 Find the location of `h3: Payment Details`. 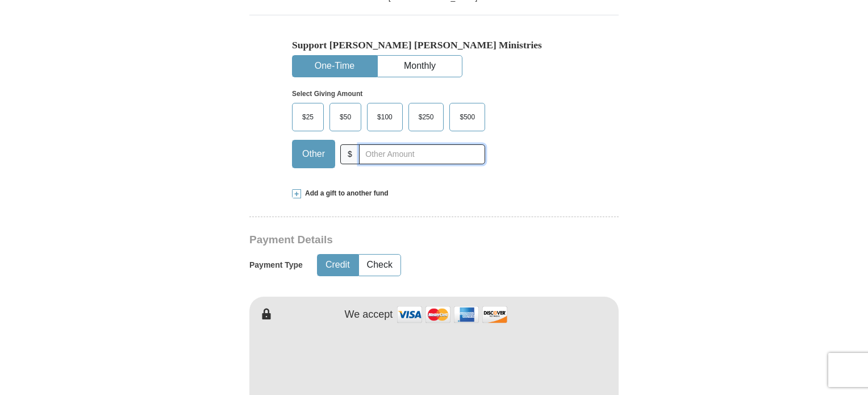

h3: Payment Details is located at coordinates (394, 240).